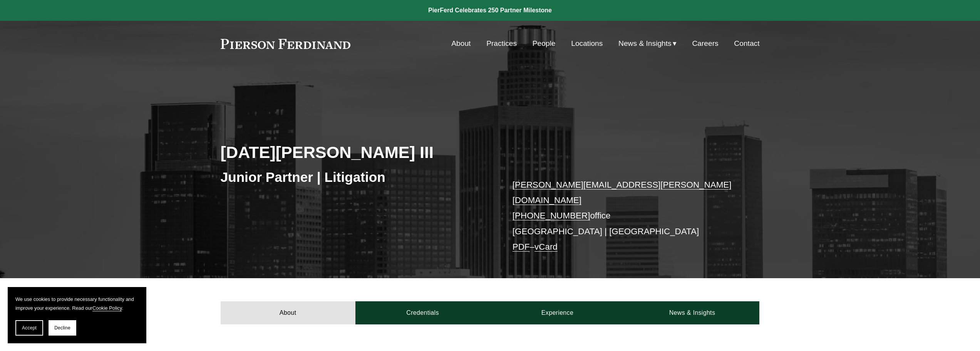 The image size is (980, 351). I want to click on a: People, so click(544, 43).